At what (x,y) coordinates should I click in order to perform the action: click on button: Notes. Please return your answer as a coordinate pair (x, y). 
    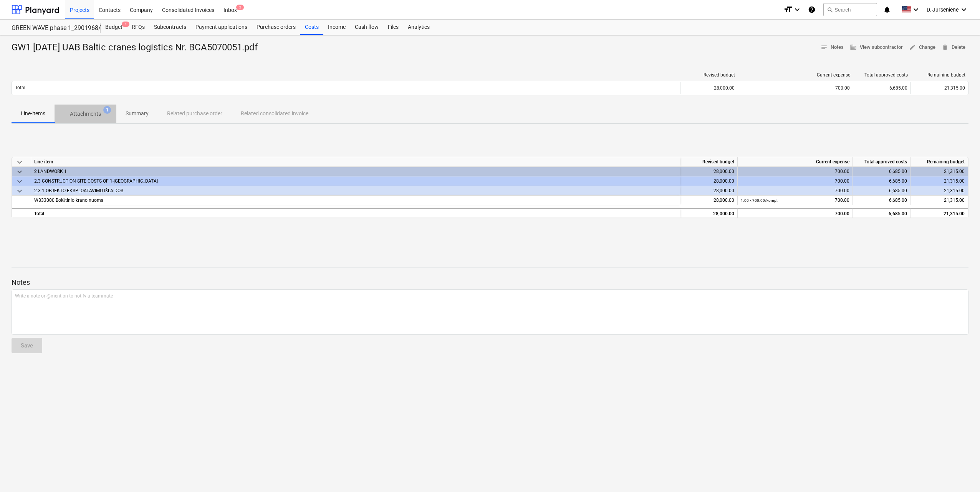
    Looking at the image, I should click on (832, 47).